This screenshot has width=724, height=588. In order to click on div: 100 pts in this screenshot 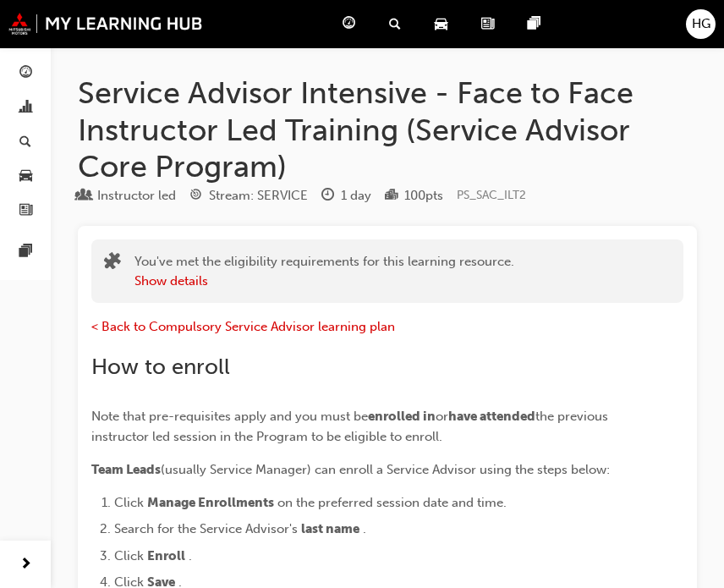, I will do `click(423, 195)`.